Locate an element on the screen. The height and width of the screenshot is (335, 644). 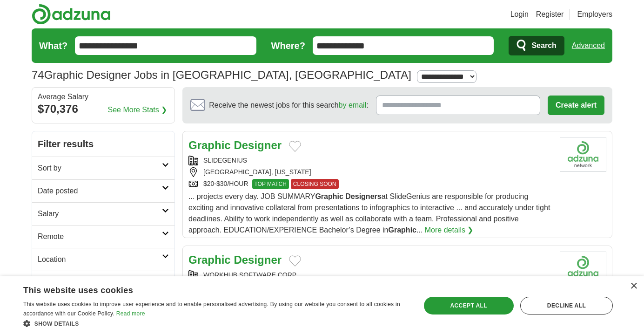
a: See More Stats ❯ is located at coordinates (138, 110).